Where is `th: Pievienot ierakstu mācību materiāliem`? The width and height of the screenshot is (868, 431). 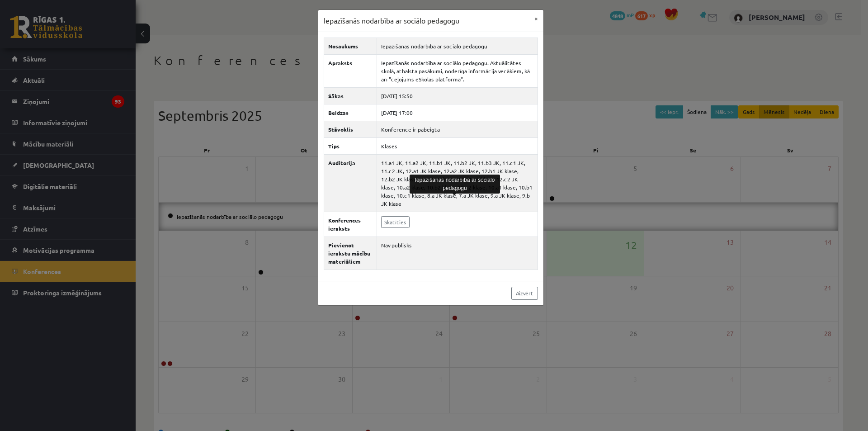
th: Pievienot ierakstu mācību materiāliem is located at coordinates (350, 252).